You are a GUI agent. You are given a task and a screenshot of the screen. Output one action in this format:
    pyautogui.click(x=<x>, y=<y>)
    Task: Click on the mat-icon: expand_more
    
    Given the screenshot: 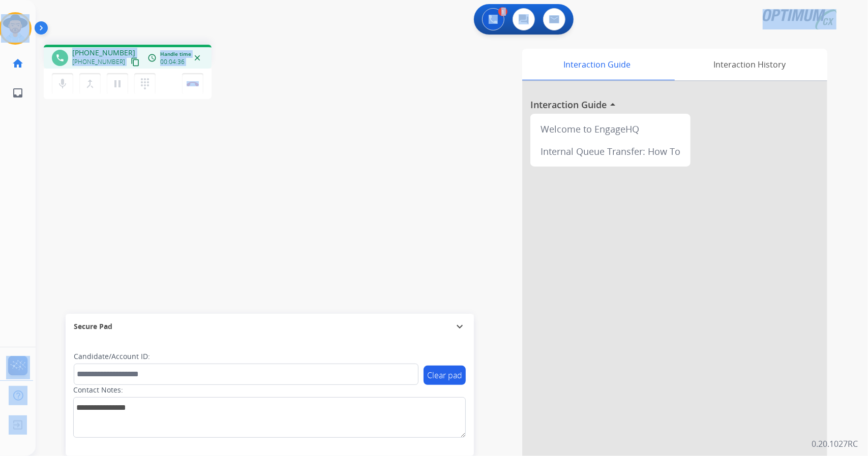 What is the action you would take?
    pyautogui.click(x=459, y=327)
    